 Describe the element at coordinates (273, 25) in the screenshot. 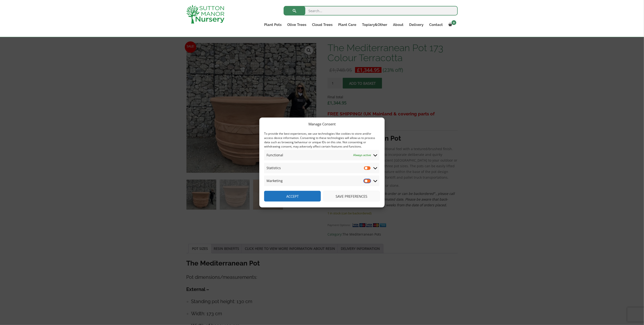

I see `a: Plant Pots` at that location.